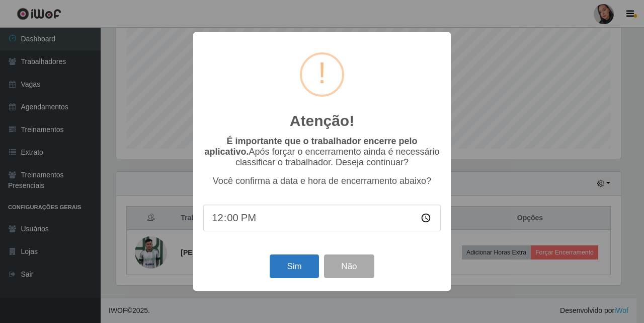 This screenshot has width=644, height=323. Describe the element at coordinates (349, 266) in the screenshot. I see `button: Não` at that location.